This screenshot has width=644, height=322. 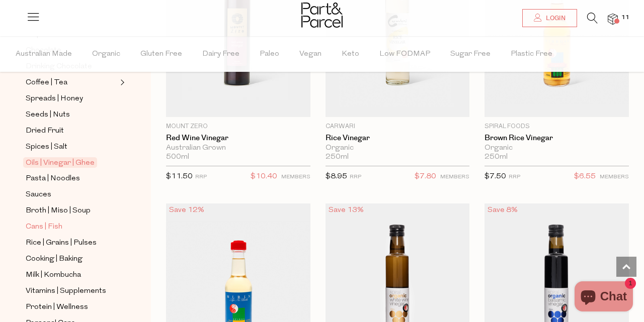 What do you see at coordinates (44, 54) in the screenshot?
I see `span: Australian Made` at bounding box center [44, 54].